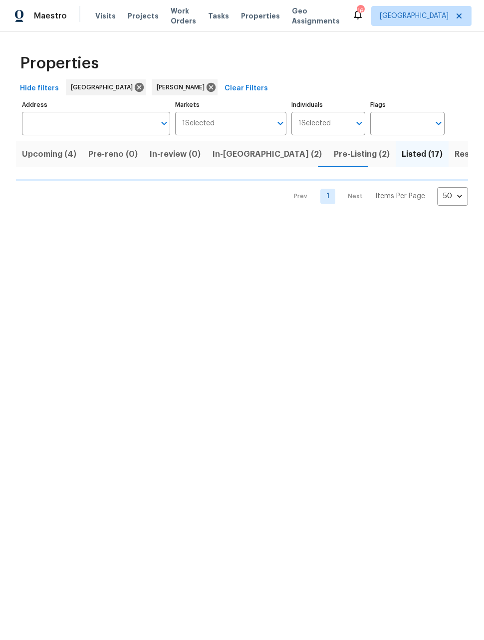 The height and width of the screenshot is (640, 484). Describe the element at coordinates (362, 154) in the screenshot. I see `span: Pre-Listing (2)` at that location.